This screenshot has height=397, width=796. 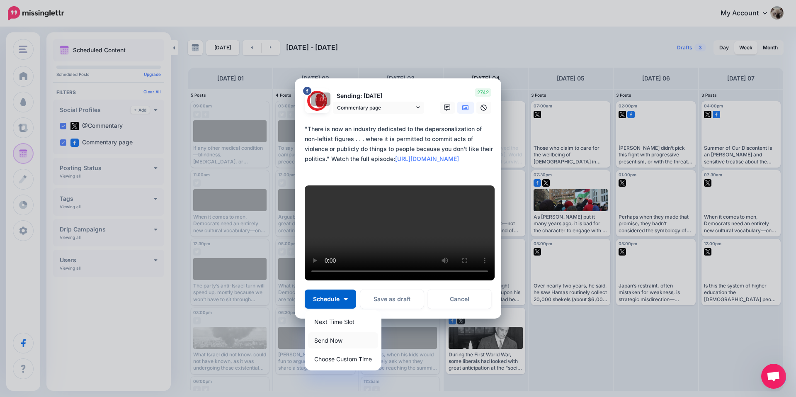 What do you see at coordinates (331, 299) in the screenshot?
I see `button: Schedule` at bounding box center [331, 299].